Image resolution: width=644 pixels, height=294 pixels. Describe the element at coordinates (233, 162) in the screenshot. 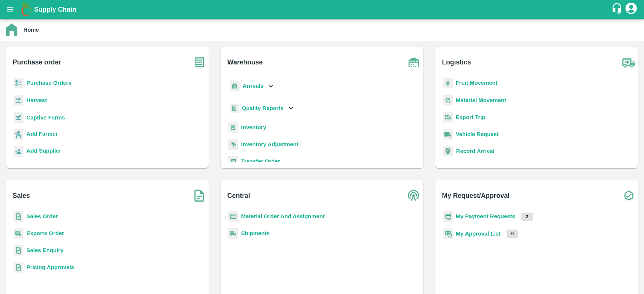

I see `img: whTransfer` at that location.